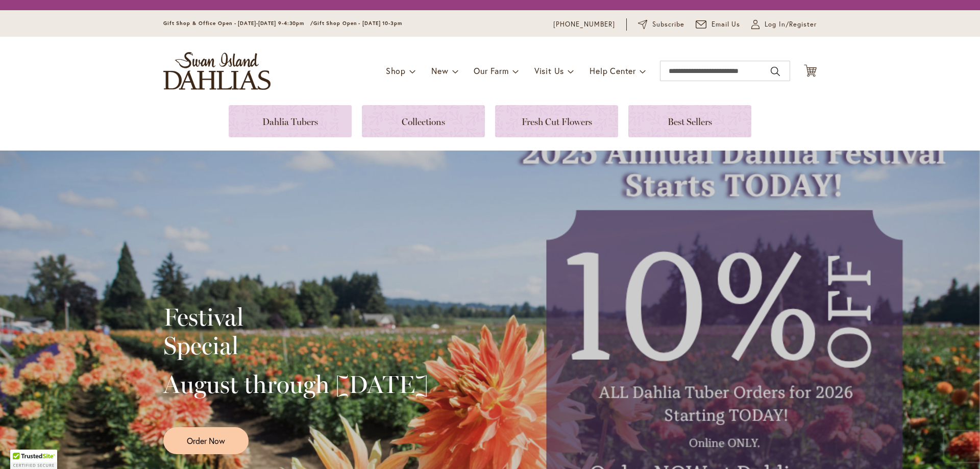 Image resolution: width=980 pixels, height=469 pixels. Describe the element at coordinates (612, 70) in the screenshot. I see `span: Help Center` at that location.